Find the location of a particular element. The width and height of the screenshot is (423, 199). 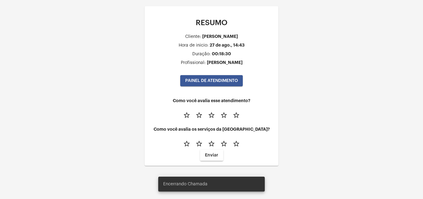

div: 00:18:30 is located at coordinates (221, 54).